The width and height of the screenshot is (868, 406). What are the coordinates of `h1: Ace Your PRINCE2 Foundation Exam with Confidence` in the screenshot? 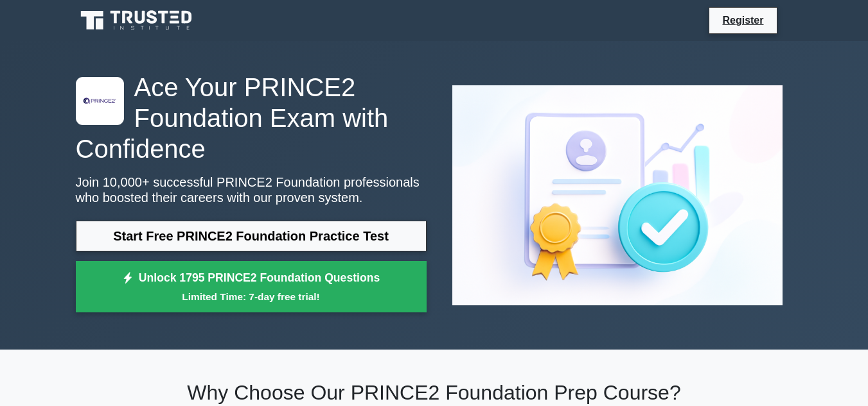 It's located at (252, 118).